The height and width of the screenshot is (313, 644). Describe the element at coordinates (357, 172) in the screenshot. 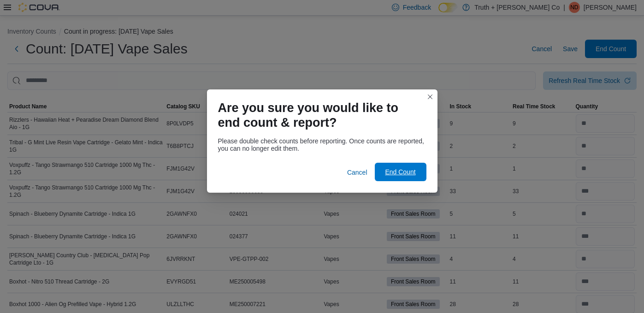

I see `span: Cancel` at that location.